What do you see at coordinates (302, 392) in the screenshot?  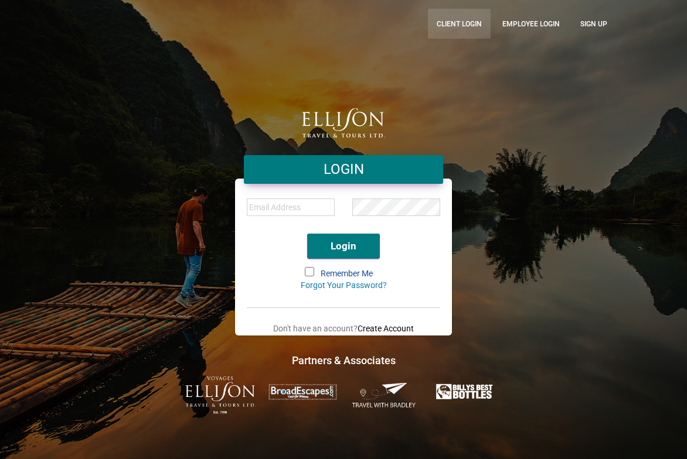 I see `img: broadescapes.png` at bounding box center [302, 392].